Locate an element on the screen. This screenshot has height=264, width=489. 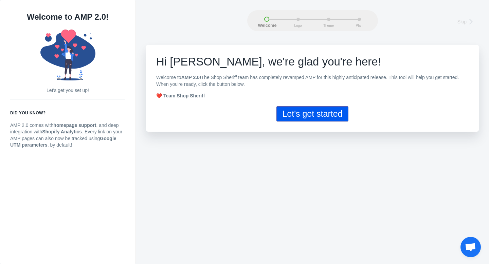
strong: ❤️ Team Shop Sheriff is located at coordinates (181, 96).